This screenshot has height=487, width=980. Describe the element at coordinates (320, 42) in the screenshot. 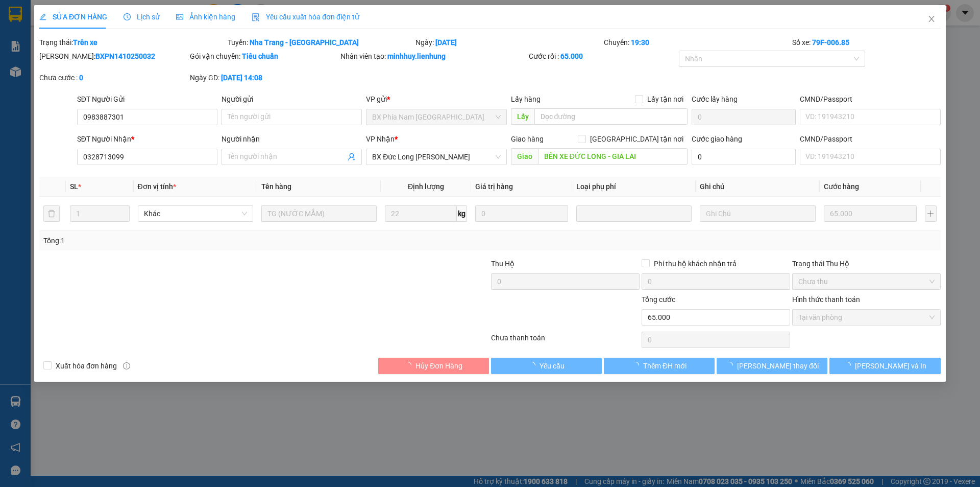

I see `div: Tuyến:` at that location.